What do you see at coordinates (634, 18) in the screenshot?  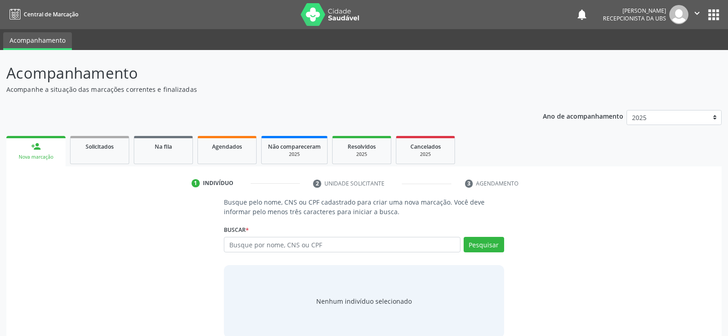 I see `span: Recepcionista da UBS` at bounding box center [634, 18].